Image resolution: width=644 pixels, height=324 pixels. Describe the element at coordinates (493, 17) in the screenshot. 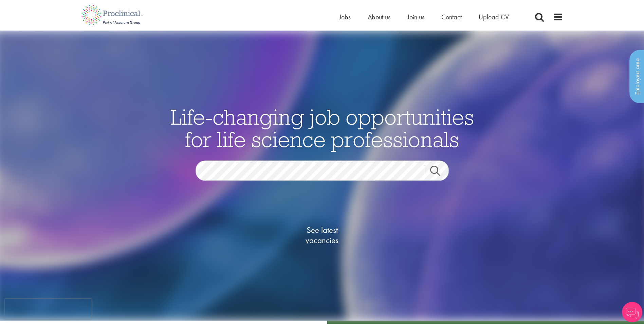

I see `a: Upload CV` at that location.